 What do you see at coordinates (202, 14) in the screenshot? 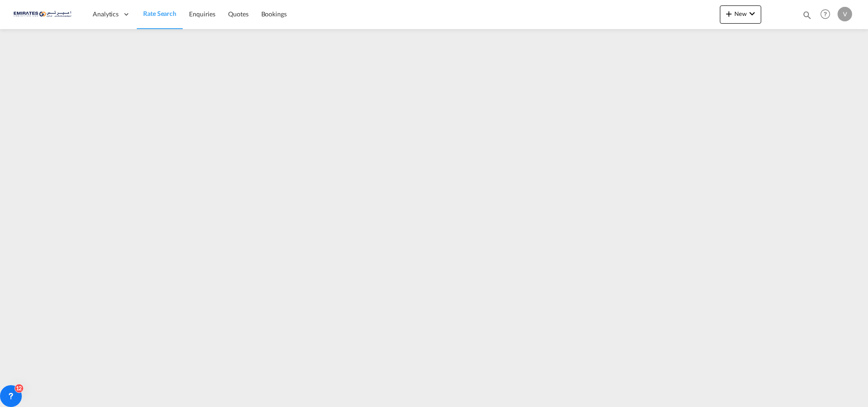
I see `span: Enquiries` at bounding box center [202, 14].